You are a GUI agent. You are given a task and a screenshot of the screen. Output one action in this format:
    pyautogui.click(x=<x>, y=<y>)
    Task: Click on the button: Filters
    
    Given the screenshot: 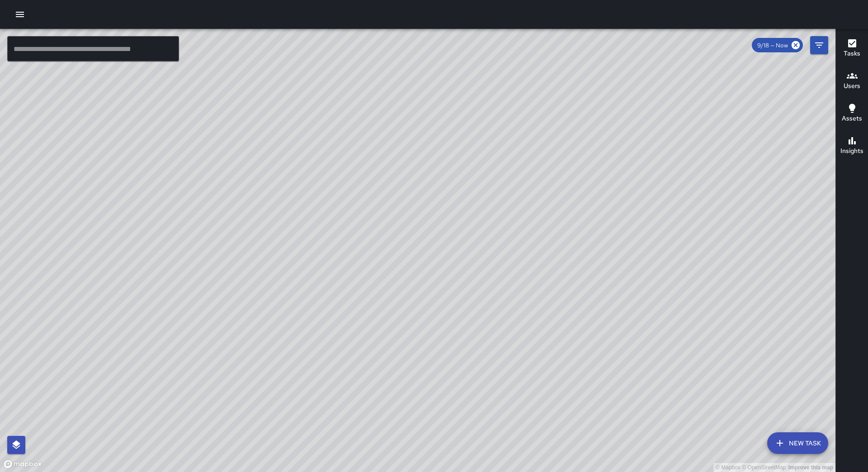 What is the action you would take?
    pyautogui.click(x=819, y=45)
    